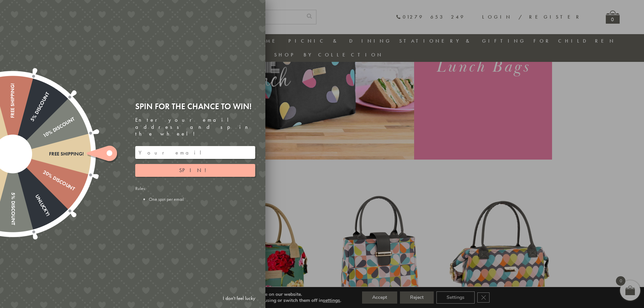 This screenshot has height=308, width=644. Describe the element at coordinates (195, 170) in the screenshot. I see `span: Spin!` at that location.